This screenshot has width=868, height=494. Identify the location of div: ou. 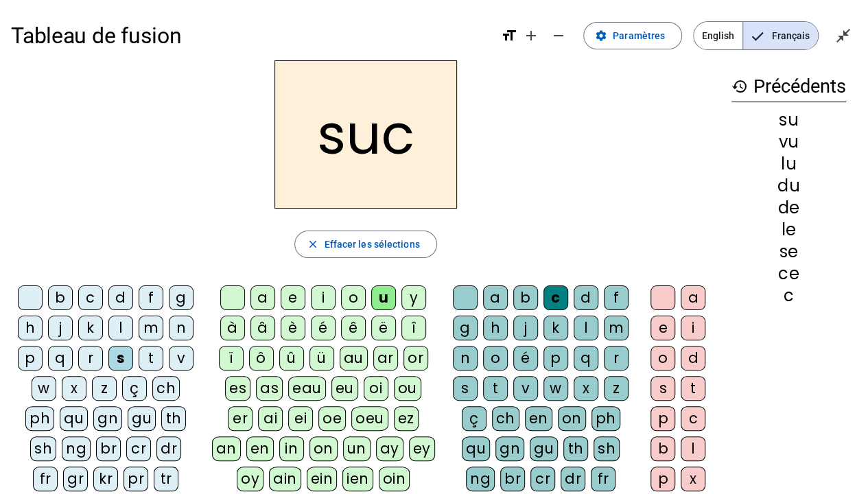
(407, 389).